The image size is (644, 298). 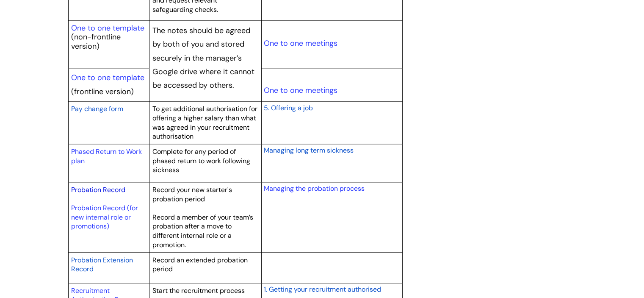 What do you see at coordinates (308, 150) in the screenshot?
I see `span: Managing long term sickness` at bounding box center [308, 150].